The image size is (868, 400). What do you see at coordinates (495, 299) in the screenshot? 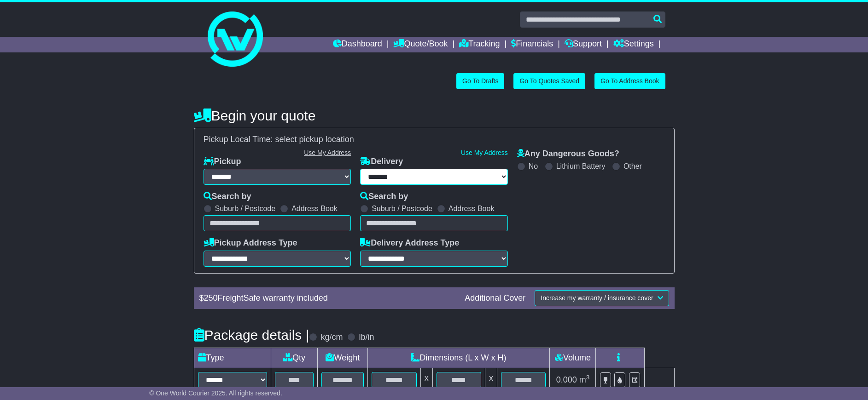
I see `div: Additional Cover` at bounding box center [495, 299].